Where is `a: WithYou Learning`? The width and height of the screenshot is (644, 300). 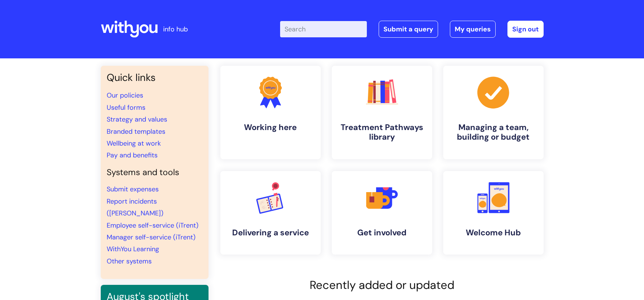
a: WithYou Learning is located at coordinates (133, 249).